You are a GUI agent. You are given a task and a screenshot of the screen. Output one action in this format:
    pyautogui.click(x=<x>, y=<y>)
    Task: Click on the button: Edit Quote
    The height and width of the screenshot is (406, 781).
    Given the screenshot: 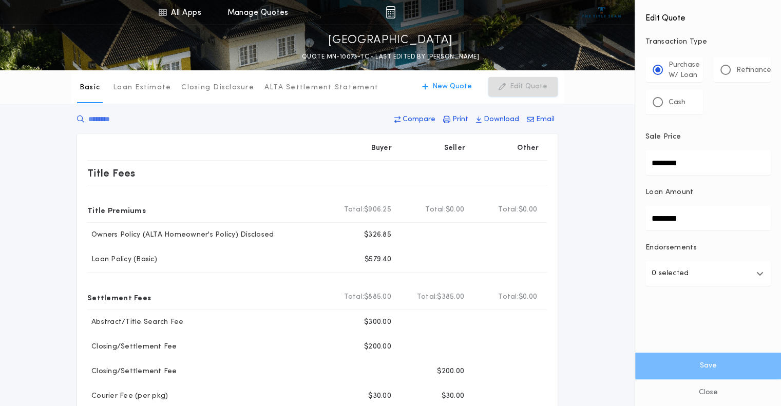 What is the action you would take?
    pyautogui.click(x=523, y=87)
    